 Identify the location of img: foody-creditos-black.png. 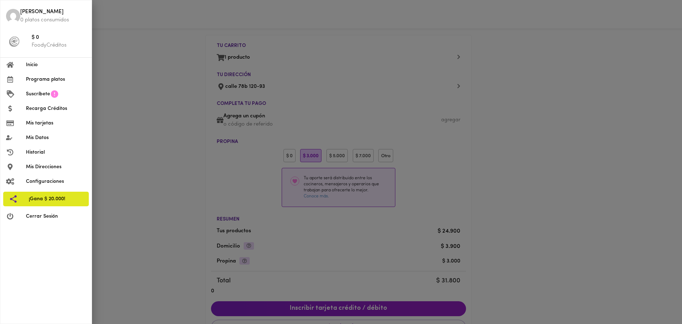
(14, 42).